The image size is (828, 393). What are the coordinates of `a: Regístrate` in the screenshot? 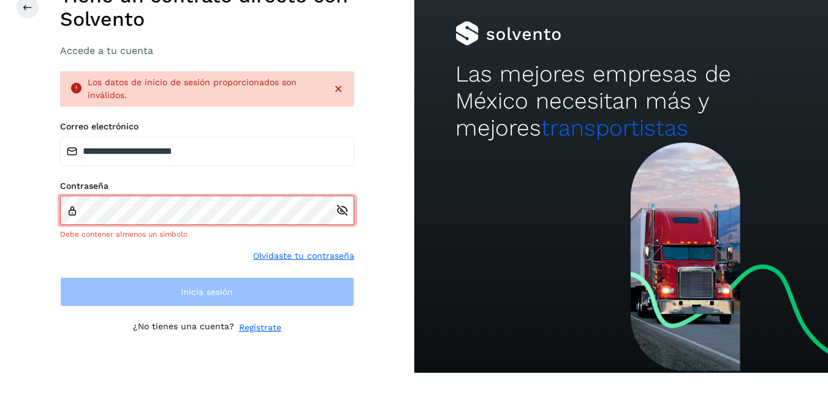 It's located at (260, 327).